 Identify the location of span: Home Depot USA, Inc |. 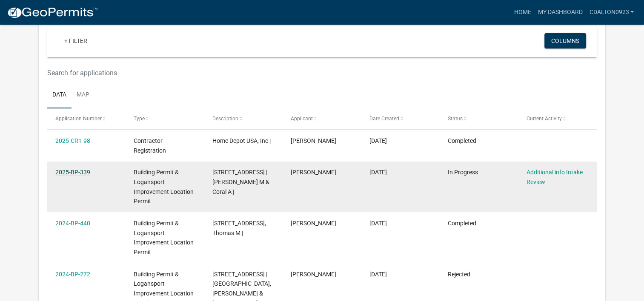
(241, 140).